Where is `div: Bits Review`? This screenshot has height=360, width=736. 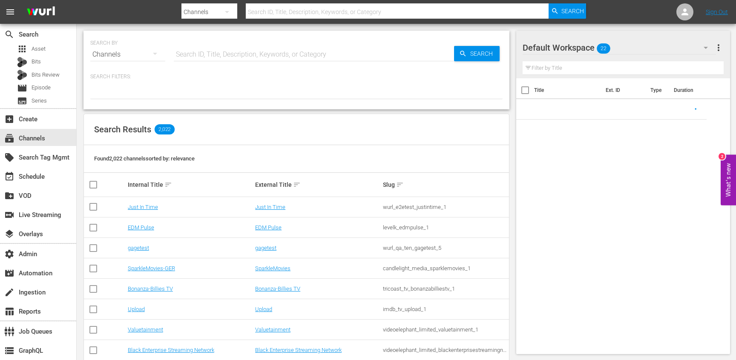
div: Bits Review is located at coordinates (22, 75).